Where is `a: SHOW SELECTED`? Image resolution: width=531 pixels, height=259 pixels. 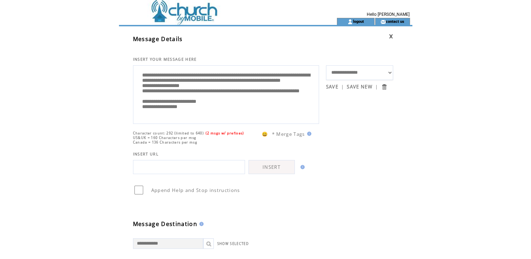
a: SHOW SELECTED is located at coordinates (233, 243).